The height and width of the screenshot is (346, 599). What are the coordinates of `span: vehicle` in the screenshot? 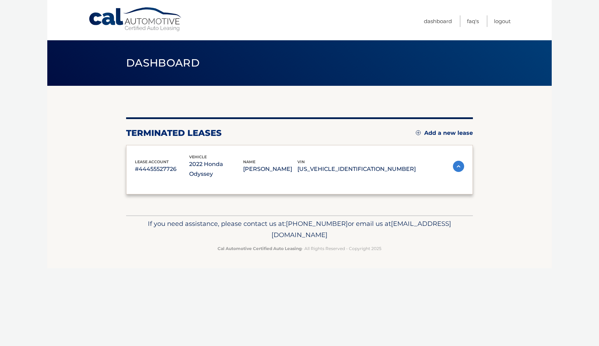 It's located at (198, 157).